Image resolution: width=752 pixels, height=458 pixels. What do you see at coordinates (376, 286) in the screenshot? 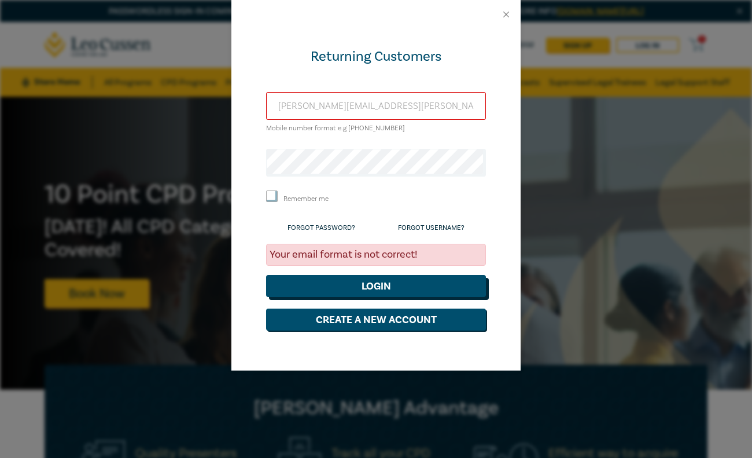
I see `button: Login` at bounding box center [376, 286].